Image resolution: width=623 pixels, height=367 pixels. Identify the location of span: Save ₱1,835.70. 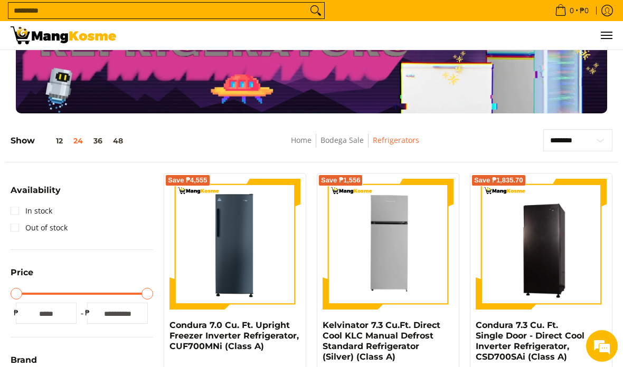
(498, 180).